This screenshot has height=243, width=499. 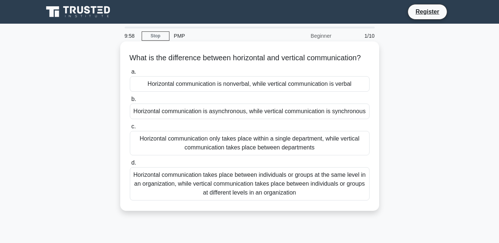 I want to click on span: d., so click(x=133, y=162).